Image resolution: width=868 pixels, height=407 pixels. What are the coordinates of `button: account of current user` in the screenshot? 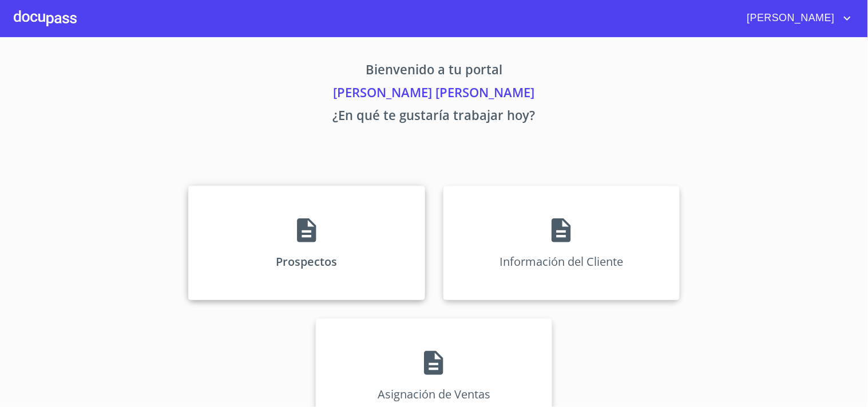 It's located at (797, 18).